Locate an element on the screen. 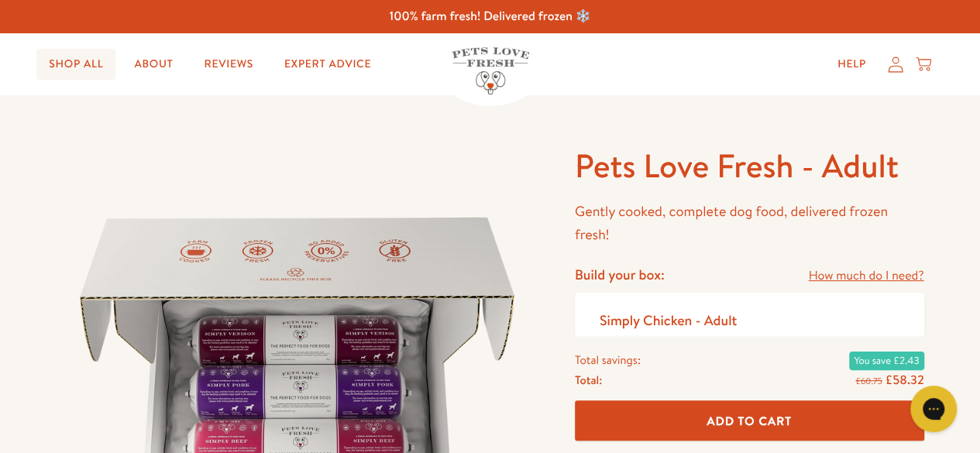 This screenshot has width=980, height=453. button: Gorgias live chat is located at coordinates (31, 29).